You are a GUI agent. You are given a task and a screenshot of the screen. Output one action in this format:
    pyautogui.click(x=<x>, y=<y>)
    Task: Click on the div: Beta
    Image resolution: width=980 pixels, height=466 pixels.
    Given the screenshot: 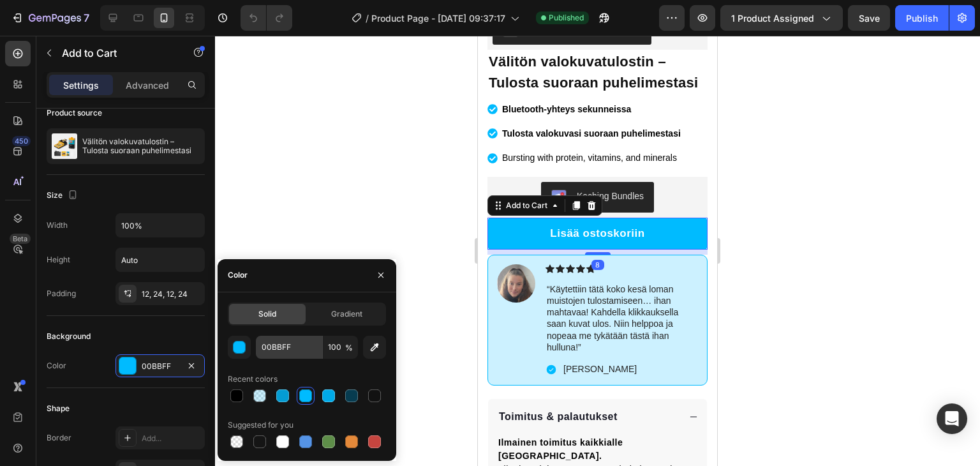 What is the action you would take?
    pyautogui.click(x=19, y=239)
    